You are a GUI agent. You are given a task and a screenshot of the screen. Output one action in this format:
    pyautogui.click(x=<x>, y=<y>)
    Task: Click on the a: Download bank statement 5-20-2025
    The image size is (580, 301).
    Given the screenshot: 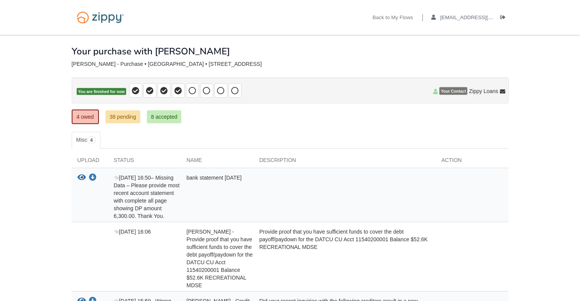 What is the action you would take?
    pyautogui.click(x=93, y=178)
    